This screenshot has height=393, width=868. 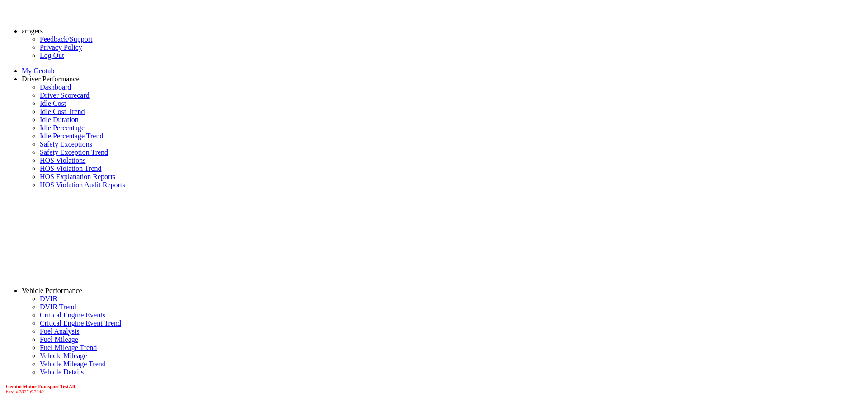 I want to click on a: Dashboard, so click(x=55, y=86).